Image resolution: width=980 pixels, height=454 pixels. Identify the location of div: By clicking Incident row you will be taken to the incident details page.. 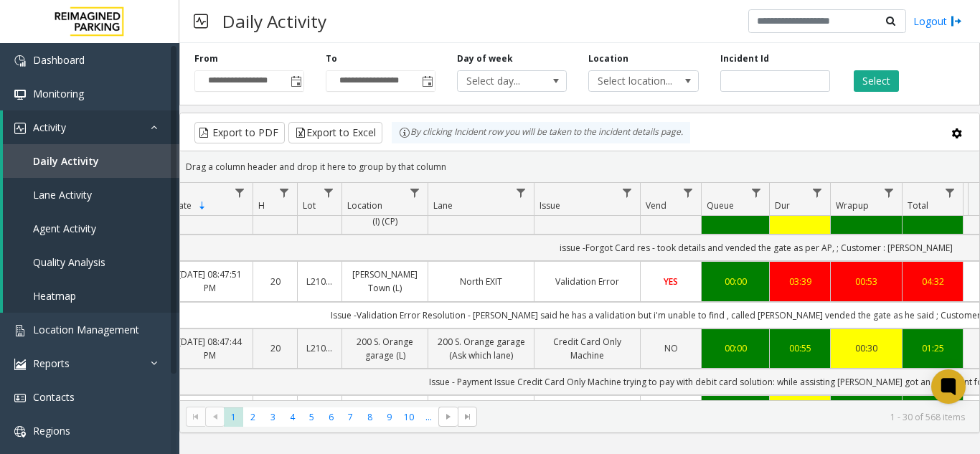
(541, 133).